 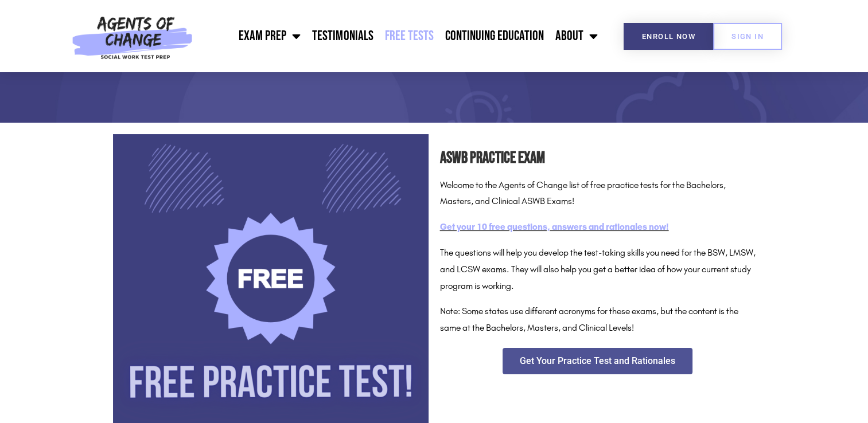 I want to click on p: Welcome to the Agents of Change list of free practice tests for the Bachelors, Masters, and Clini..., so click(x=598, y=193).